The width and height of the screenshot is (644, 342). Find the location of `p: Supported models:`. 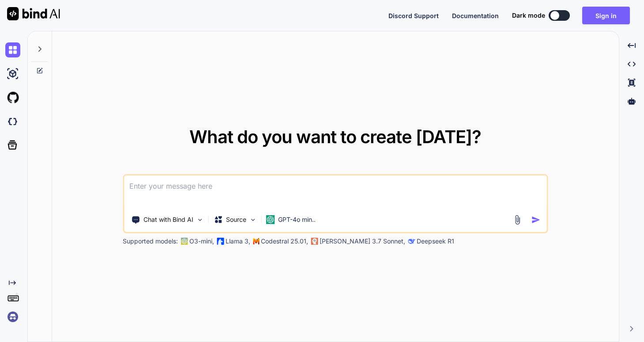

p: Supported models: is located at coordinates (150, 241).